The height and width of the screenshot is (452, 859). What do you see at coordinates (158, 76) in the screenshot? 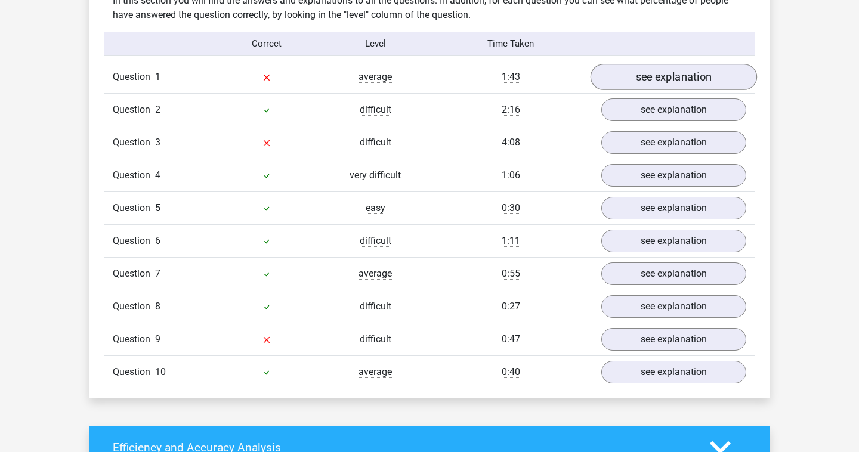
I see `span: 1` at bounding box center [158, 76].